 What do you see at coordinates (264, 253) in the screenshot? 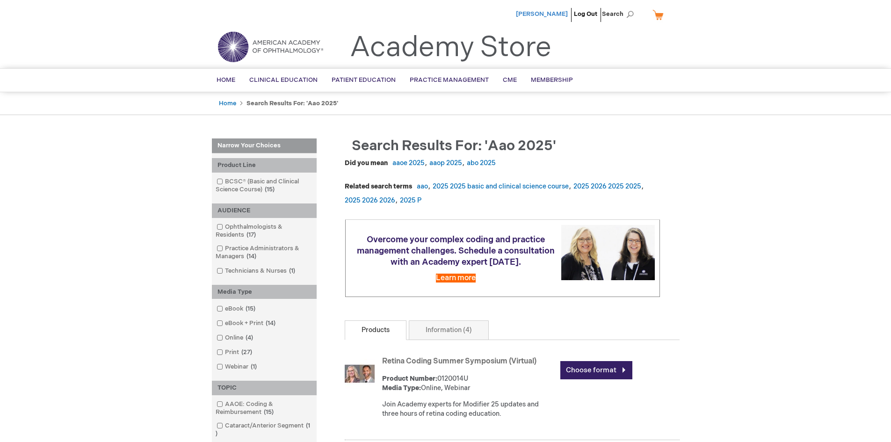
I see `a: Practice Administrators & Managers14` at bounding box center [264, 253].